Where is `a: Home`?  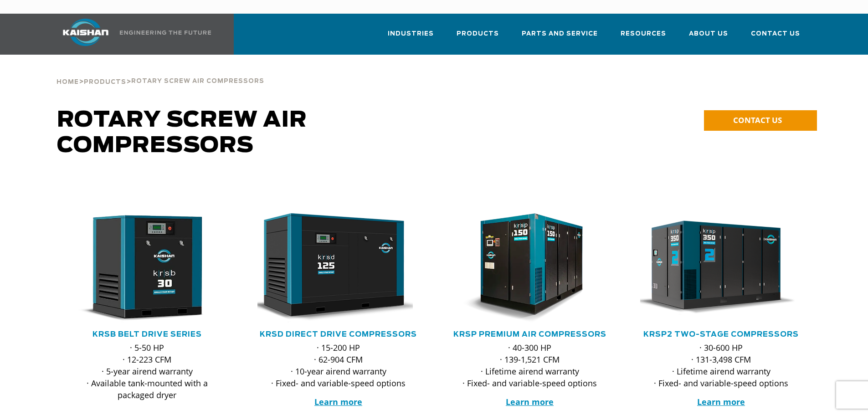
a: Home is located at coordinates (67, 82).